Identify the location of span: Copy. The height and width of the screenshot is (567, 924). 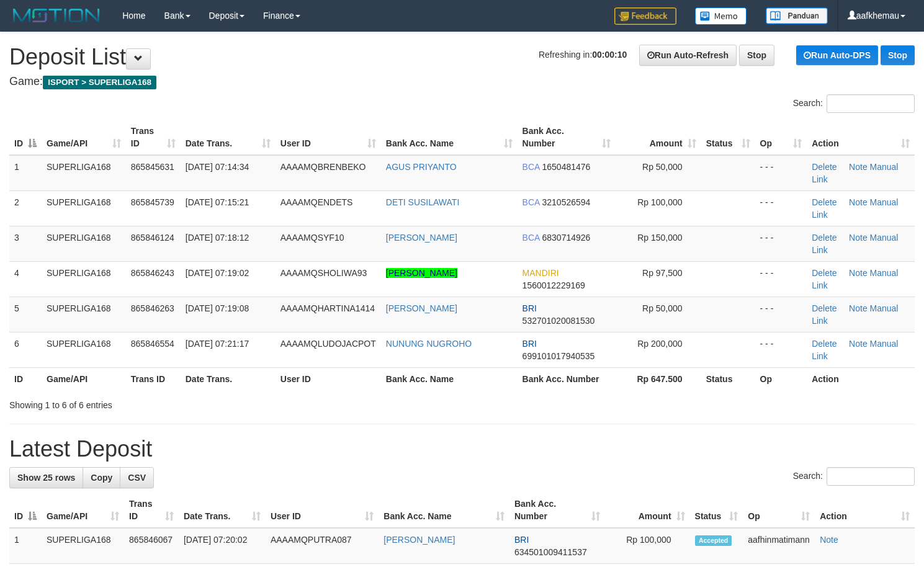
(101, 477).